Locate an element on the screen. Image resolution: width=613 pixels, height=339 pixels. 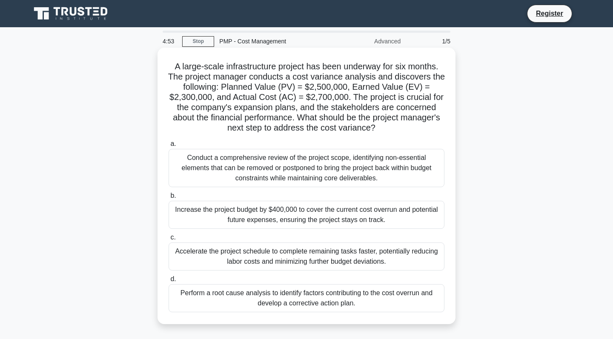
div: Conduct a comprehensive review of the project scope, identifying non-essential elements that can ... is located at coordinates (306, 168).